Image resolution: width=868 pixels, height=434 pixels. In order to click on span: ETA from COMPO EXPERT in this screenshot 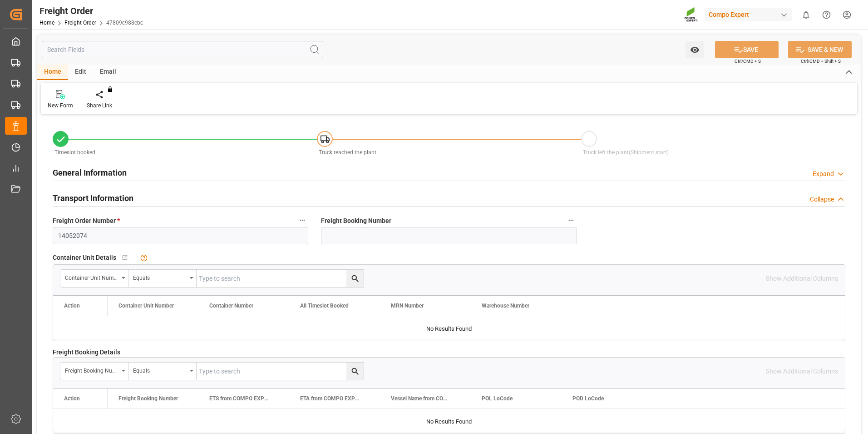, I will do `click(330, 398)`.